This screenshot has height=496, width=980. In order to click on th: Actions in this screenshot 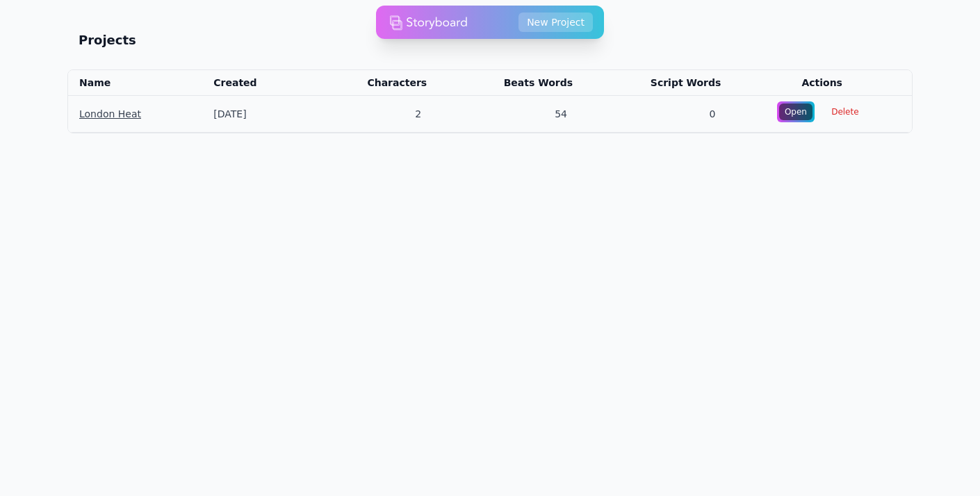, I will do `click(822, 82)`.